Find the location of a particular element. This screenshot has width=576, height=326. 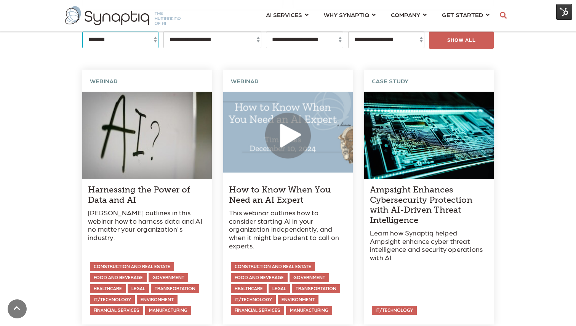

img: HubSpot Tools Menu Toggle is located at coordinates (564, 12).